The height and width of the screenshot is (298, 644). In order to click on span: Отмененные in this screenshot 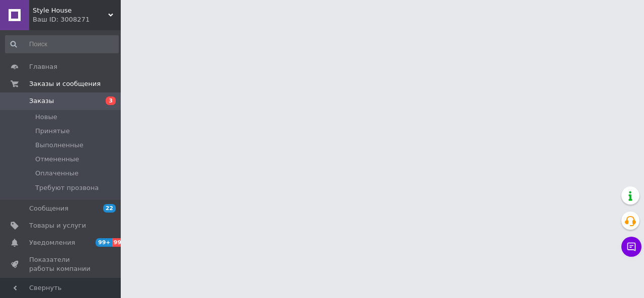, I will do `click(57, 159)`.